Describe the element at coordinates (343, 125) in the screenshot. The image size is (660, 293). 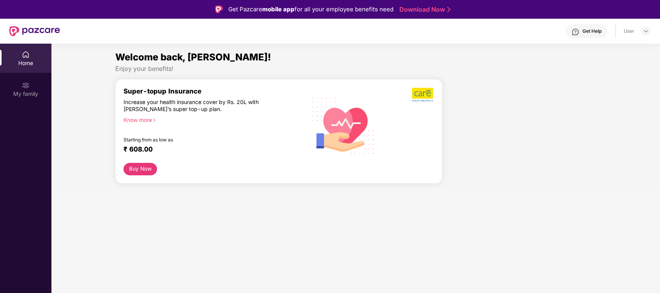
I see `img: svg+xml;base64,PHN2ZyB4bWxucz0iaHR0cDovL3d3dy53My5vcmcvMjAwMC9zdmciIHhtbG5zOnhsaW5rPSJodHRwOi8vd3...` at that location.